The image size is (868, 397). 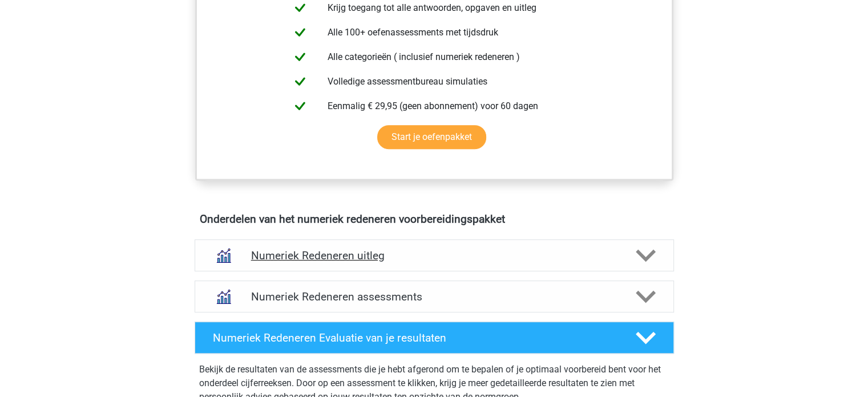 I want to click on h4: Numeriek Redeneren assessments, so click(x=434, y=296).